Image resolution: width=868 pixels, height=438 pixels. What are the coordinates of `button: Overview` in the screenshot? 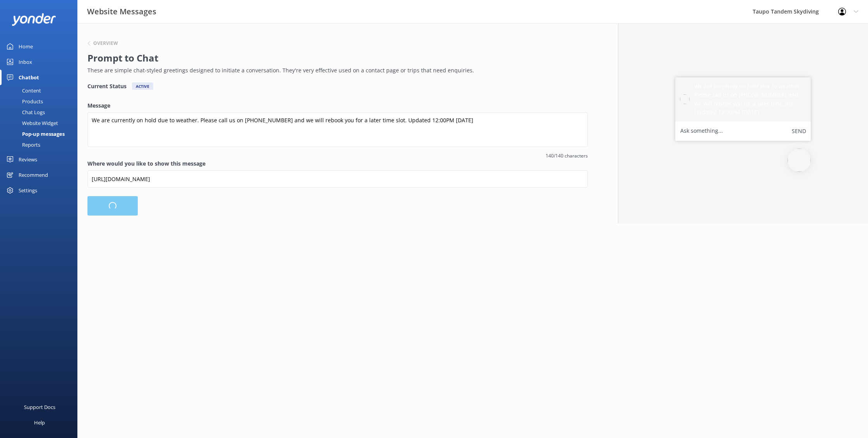 It's located at (103, 43).